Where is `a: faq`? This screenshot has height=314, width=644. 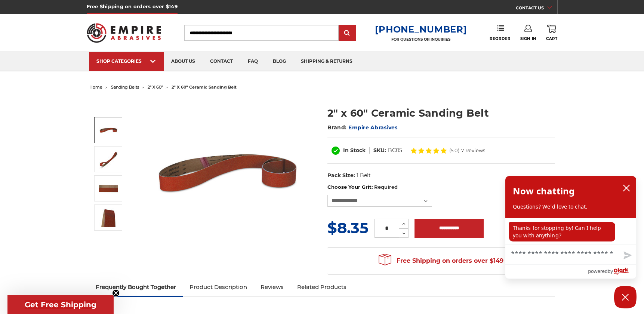 a: faq is located at coordinates (252, 61).